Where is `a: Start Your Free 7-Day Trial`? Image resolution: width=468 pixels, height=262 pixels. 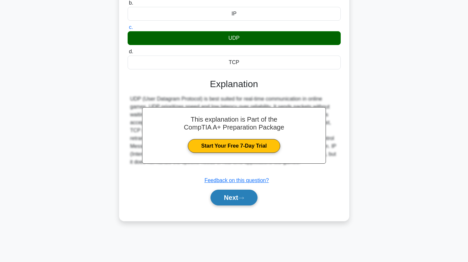
a: Start Your Free 7-Day Trial is located at coordinates (234, 146).